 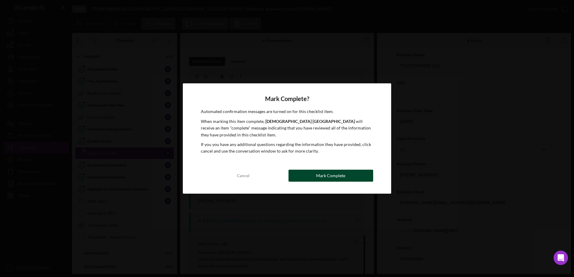 I want to click on div: Cancel, so click(x=243, y=176).